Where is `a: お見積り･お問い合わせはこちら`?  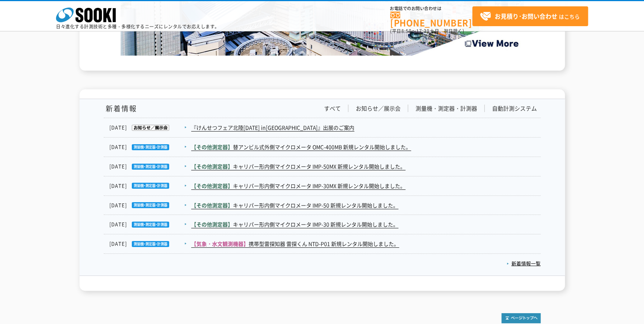
a: お見積り･お問い合わせはこちら is located at coordinates (530, 16).